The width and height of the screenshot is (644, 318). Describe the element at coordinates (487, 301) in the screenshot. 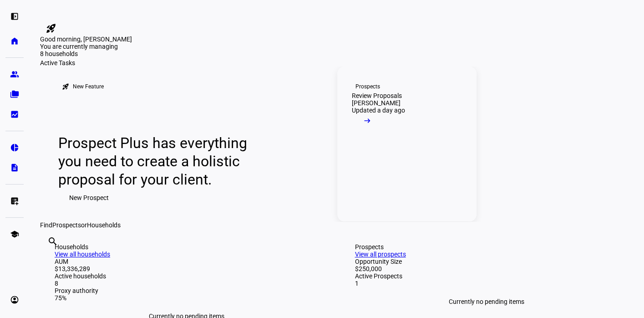

I see `div: Currently no pending items` at that location.